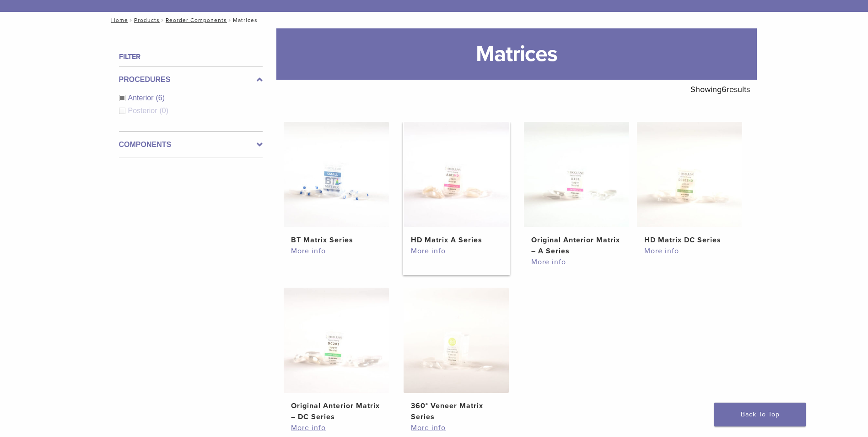  What do you see at coordinates (456, 354) in the screenshot?
I see `a: 360° Veneer Matrix Series360° Veneer Matrix Series` at bounding box center [456, 354].